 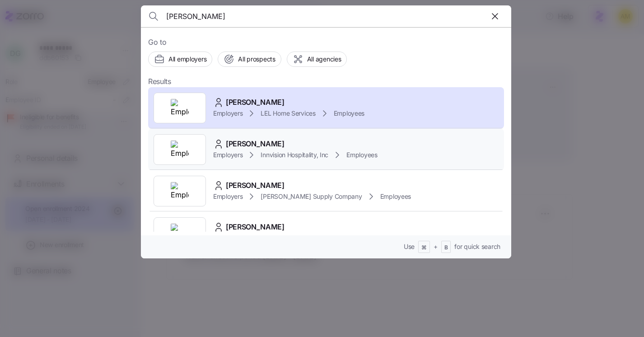 What do you see at coordinates (317, 59) in the screenshot?
I see `button: All agencies` at bounding box center [317, 59].